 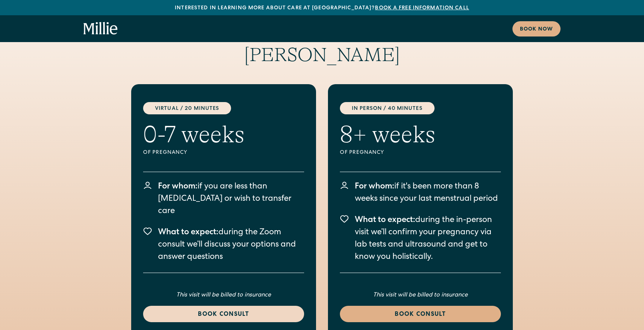 What do you see at coordinates (101, 29) in the screenshot?
I see `a: home` at bounding box center [101, 29].